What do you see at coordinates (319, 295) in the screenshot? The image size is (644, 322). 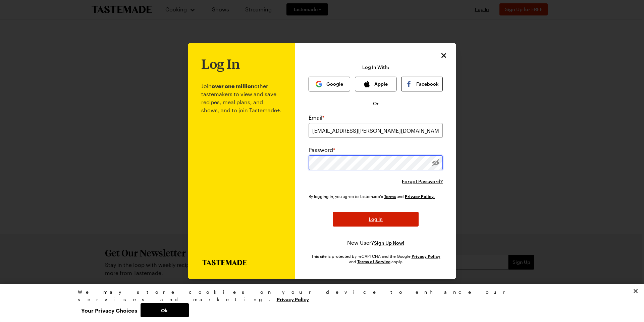 I see `div: We may store cookies on your device to enhance our services and marketing.` at bounding box center [319, 295].